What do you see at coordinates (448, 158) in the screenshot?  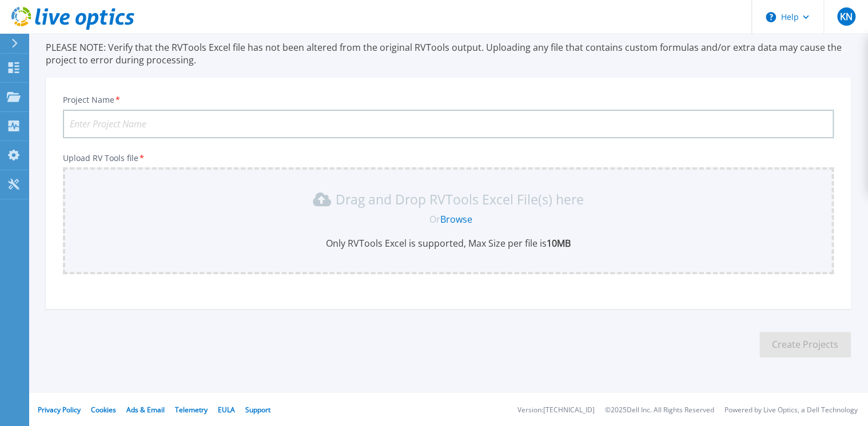 I see `p: Upload RV Tools file` at bounding box center [448, 158].